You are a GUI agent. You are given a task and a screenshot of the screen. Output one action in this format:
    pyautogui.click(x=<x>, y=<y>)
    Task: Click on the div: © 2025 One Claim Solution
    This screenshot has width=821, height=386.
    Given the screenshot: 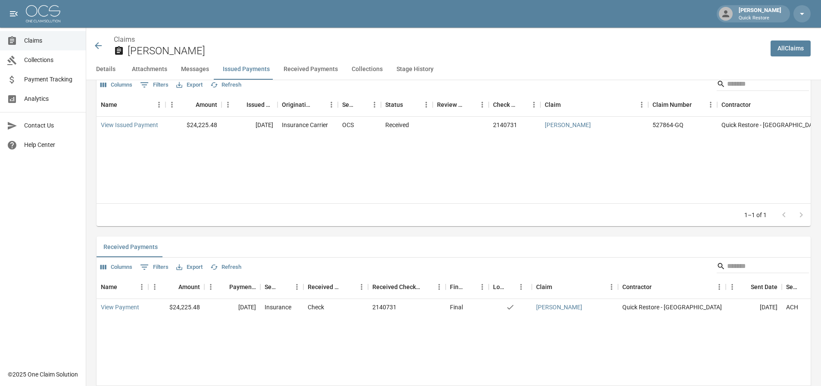 What is the action you would take?
    pyautogui.click(x=43, y=375)
    